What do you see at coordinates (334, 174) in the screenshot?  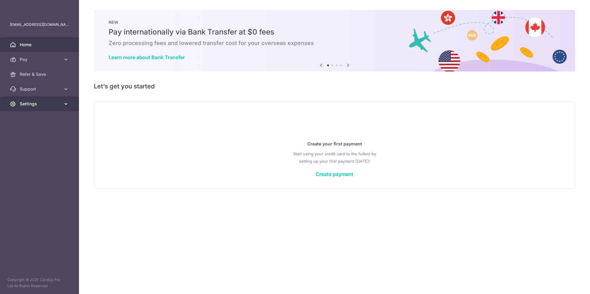 I see `a: Create payment` at bounding box center [334, 174].